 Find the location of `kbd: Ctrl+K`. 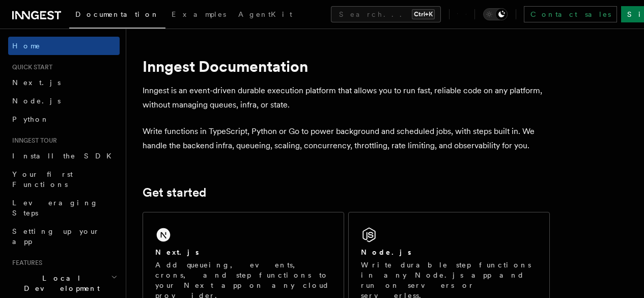

kbd: Ctrl+K is located at coordinates (423, 14).